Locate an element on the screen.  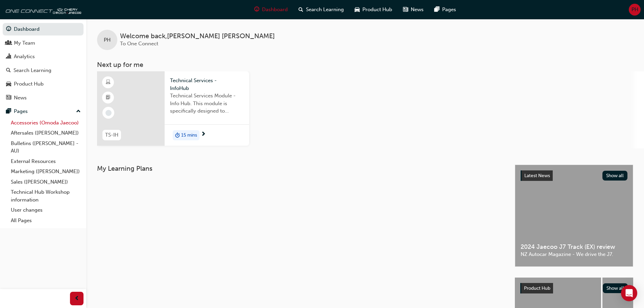
span: Technical Services - InfoHub is located at coordinates (207, 84).